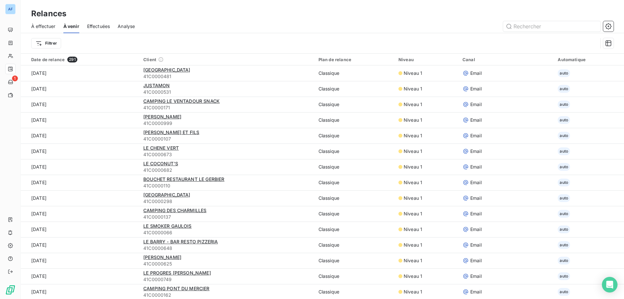  Describe the element at coordinates (156, 85) in the screenshot. I see `span: JUSTAMON` at that location.